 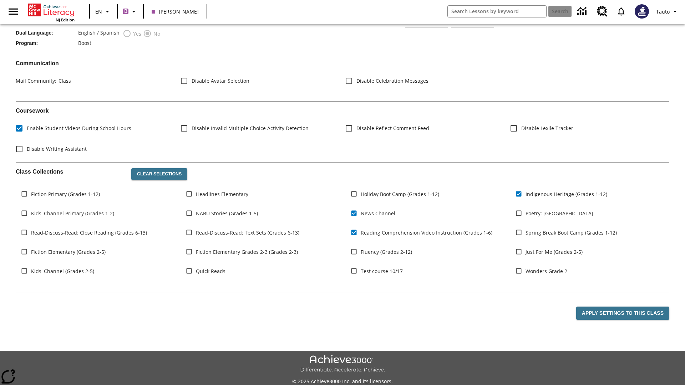 What do you see at coordinates (126, 11) in the screenshot?
I see `span: B` at bounding box center [126, 11].